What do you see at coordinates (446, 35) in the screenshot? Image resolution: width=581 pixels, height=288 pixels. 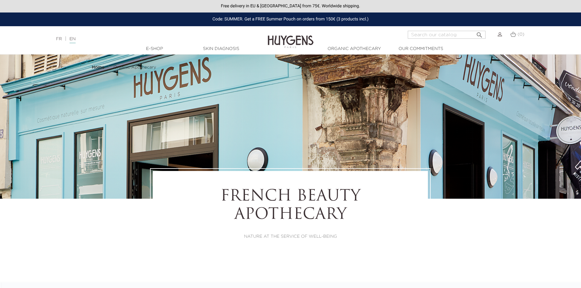 I see `input: Search` at bounding box center [446, 35].